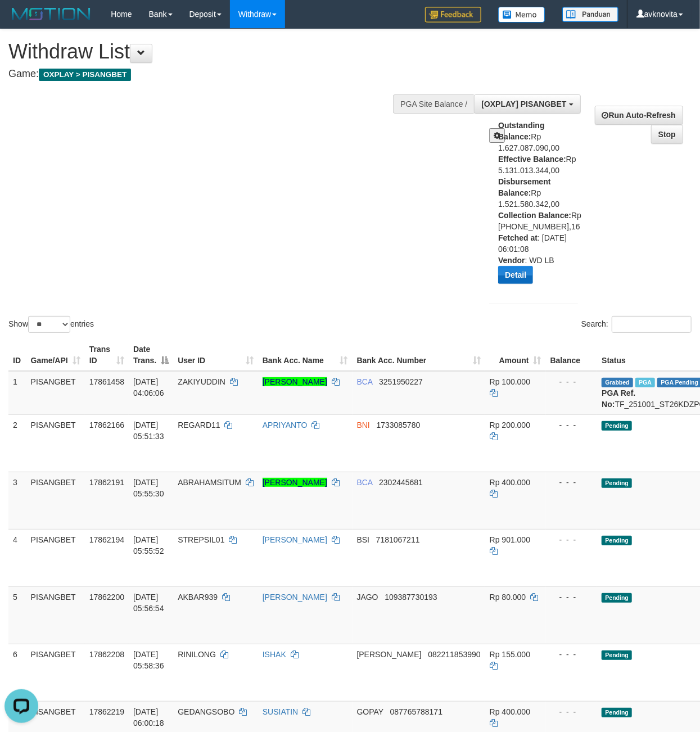 The image size is (700, 732). What do you see at coordinates (399, 425) in the screenshot?
I see `span: Copy 1733085780 to clipboard` at bounding box center [399, 425].